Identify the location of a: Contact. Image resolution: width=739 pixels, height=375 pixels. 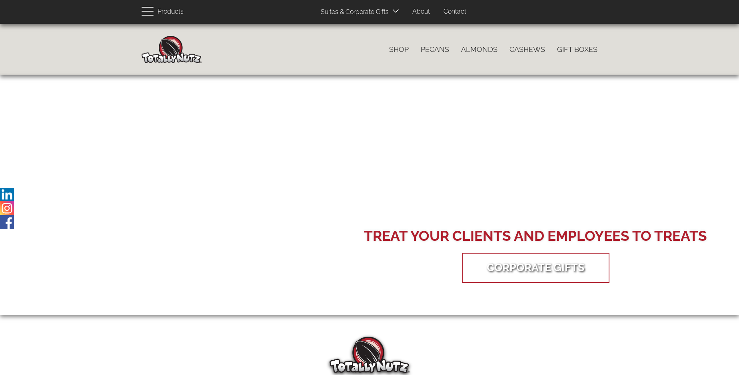
(454, 12).